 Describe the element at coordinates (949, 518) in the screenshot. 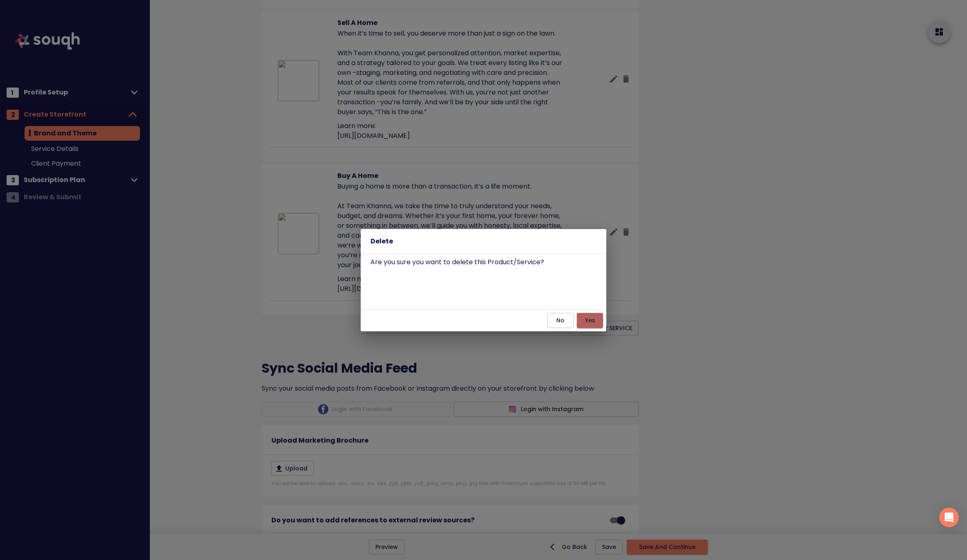

I see `div: Open Intercom Messenger` at that location.